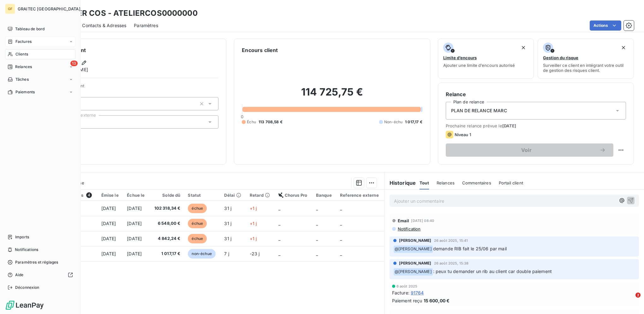 The height and width of the screenshot is (314, 644). What do you see at coordinates (136, 195) in the screenshot?
I see `div: Échue le` at bounding box center [136, 195].